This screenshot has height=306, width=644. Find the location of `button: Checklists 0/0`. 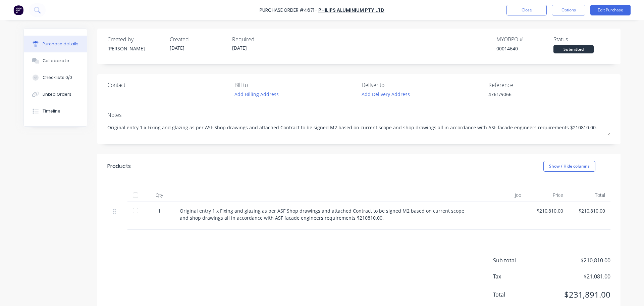

button: Checklists 0/0 is located at coordinates (55, 78).